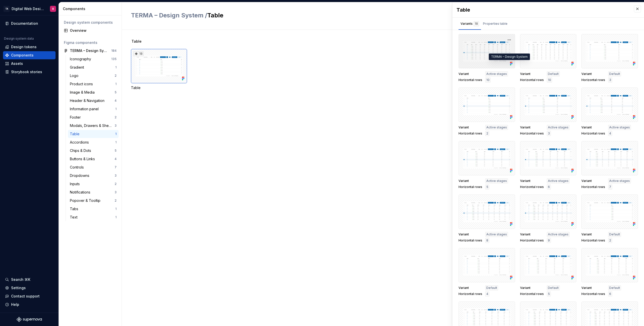  I want to click on div: 3, so click(115, 193).